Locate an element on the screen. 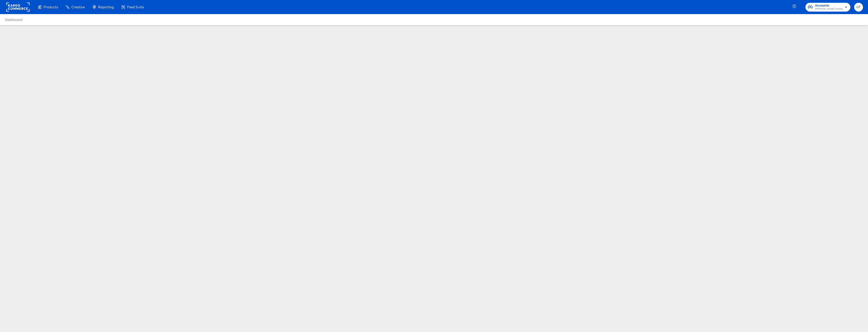 This screenshot has width=868, height=332. button: LF is located at coordinates (859, 7).